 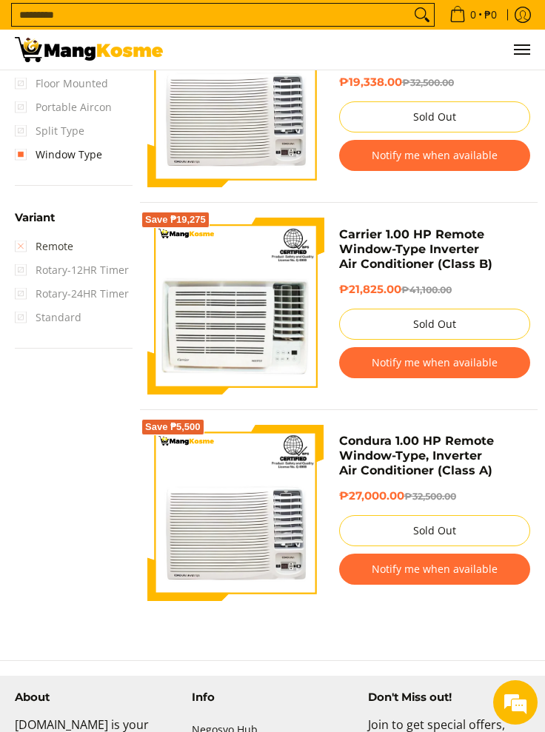 I want to click on button: Menu, so click(x=521, y=50).